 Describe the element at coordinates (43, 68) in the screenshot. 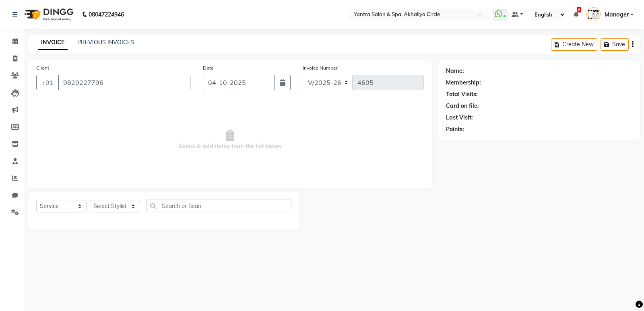

I see `label: Client` at that location.